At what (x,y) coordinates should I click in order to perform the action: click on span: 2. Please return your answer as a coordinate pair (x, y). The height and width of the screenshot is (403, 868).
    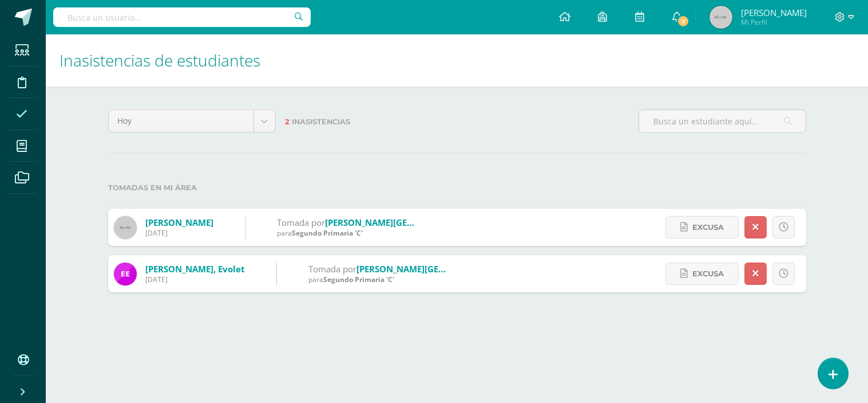
    Looking at the image, I should click on (287, 121).